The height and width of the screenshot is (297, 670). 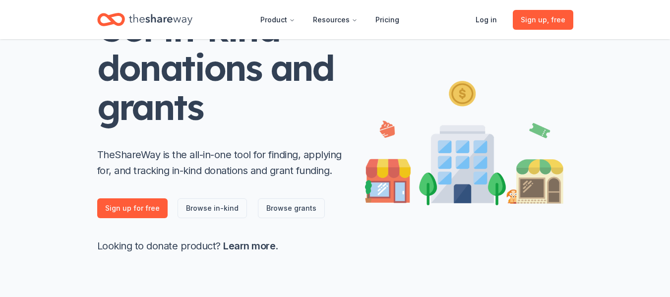 I want to click on p: TheShareWay is the all-in-one tool for finding, applying for, and tracking in-kind donations and ..., so click(x=221, y=163).